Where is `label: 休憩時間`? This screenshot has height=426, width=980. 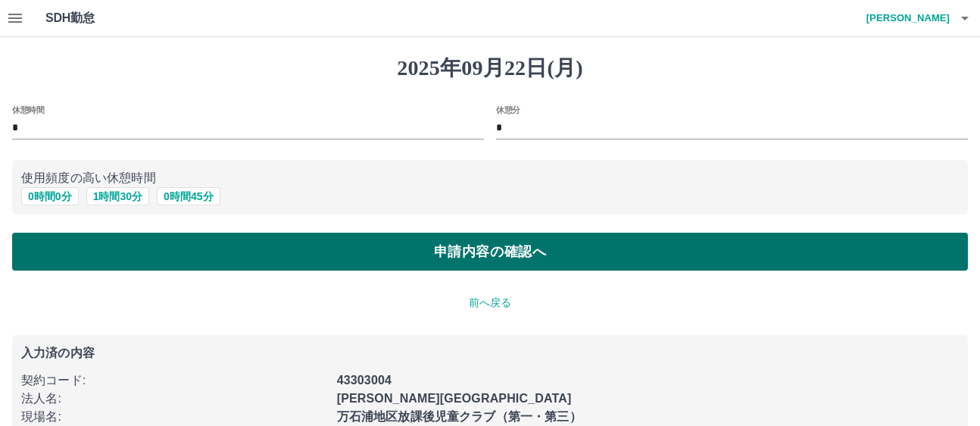
label: 休憩時間 is located at coordinates (28, 109).